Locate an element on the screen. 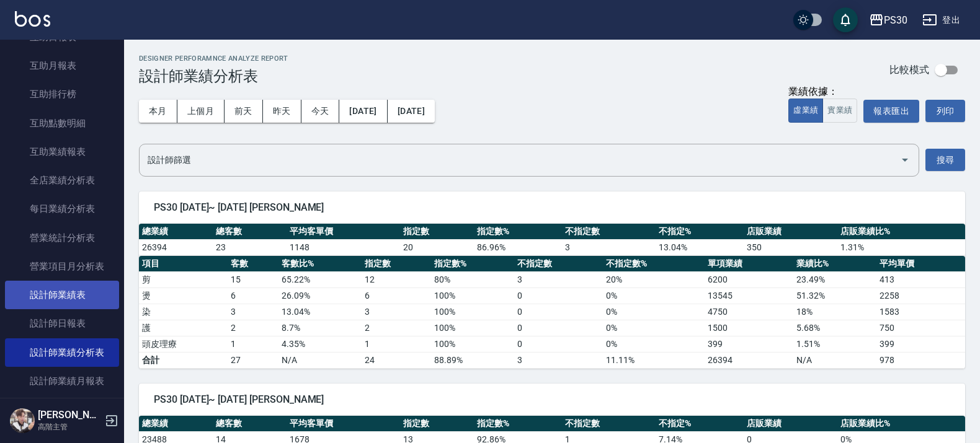  td: 1148 is located at coordinates (342, 248).